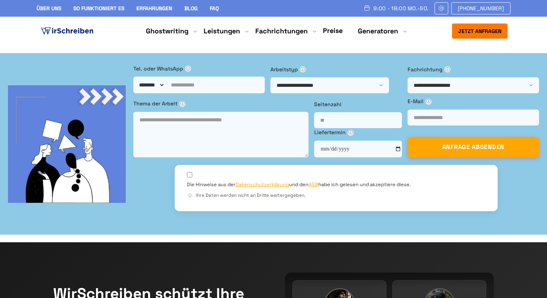 This screenshot has height=298, width=547. I want to click on a: Preise, so click(333, 30).